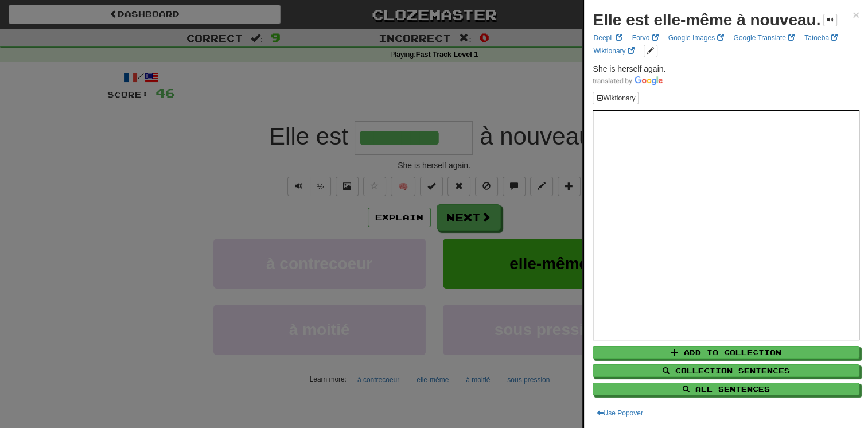 Image resolution: width=868 pixels, height=428 pixels. I want to click on a: DeepL, so click(607, 38).